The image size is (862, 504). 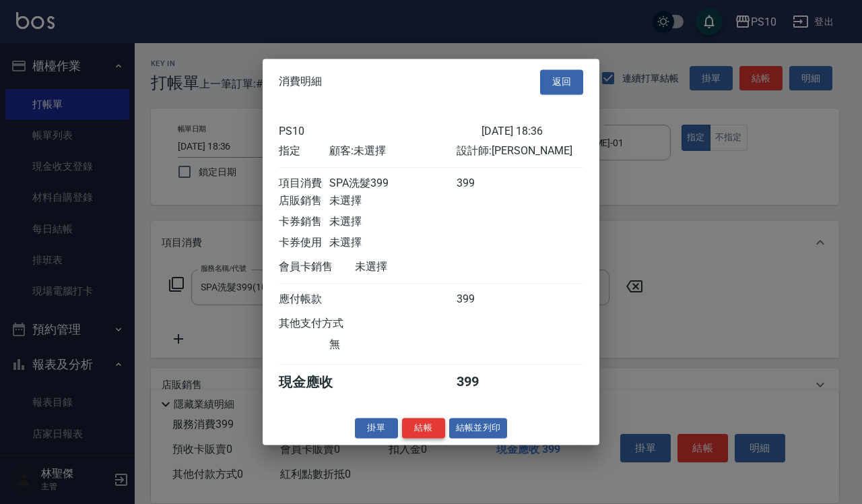 I want to click on div: 其他支付方式, so click(x=330, y=323).